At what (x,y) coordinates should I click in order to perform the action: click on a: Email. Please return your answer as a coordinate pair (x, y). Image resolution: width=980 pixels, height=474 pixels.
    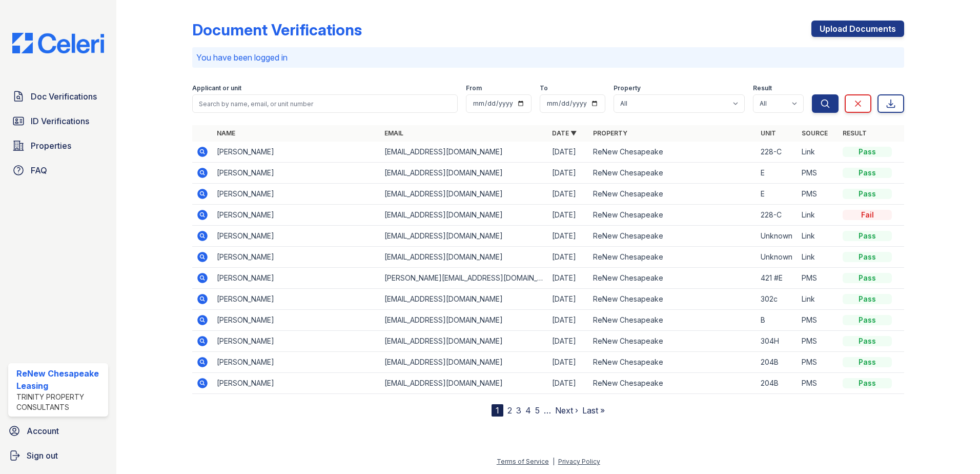
    Looking at the image, I should click on (394, 133).